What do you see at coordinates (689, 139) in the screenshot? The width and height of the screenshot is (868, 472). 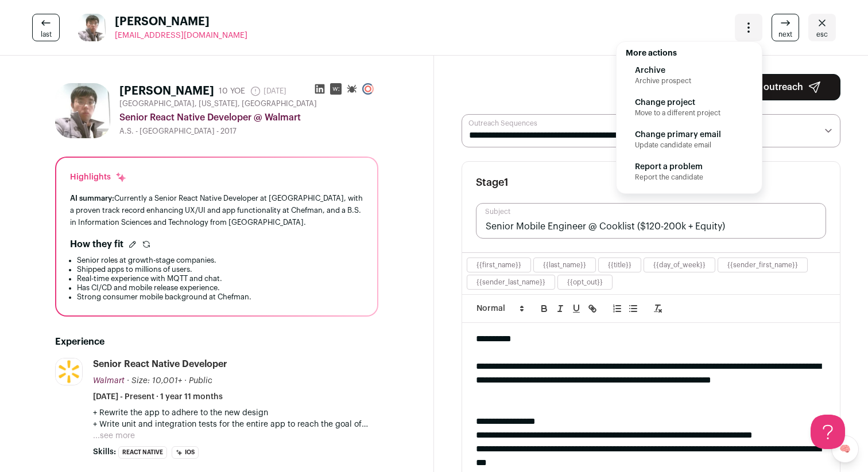 I see `a: Change primary email Update candidate email` at bounding box center [689, 139].